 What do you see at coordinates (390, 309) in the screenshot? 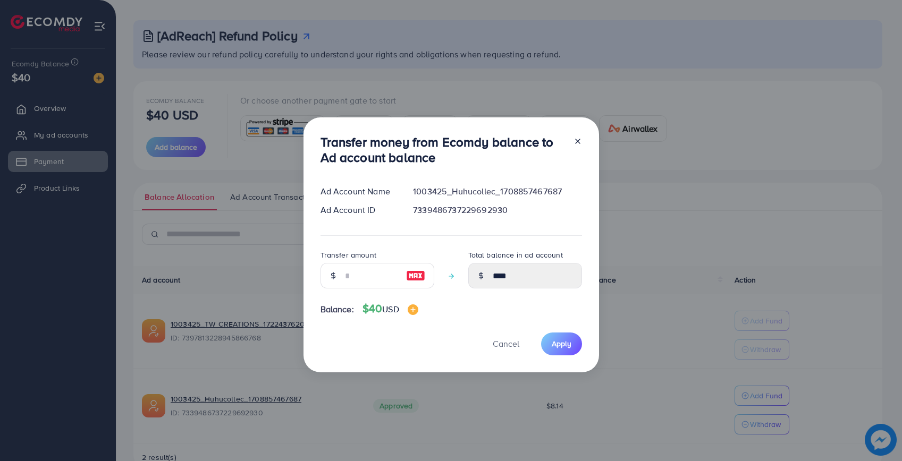
I see `span: USD` at bounding box center [390, 309].